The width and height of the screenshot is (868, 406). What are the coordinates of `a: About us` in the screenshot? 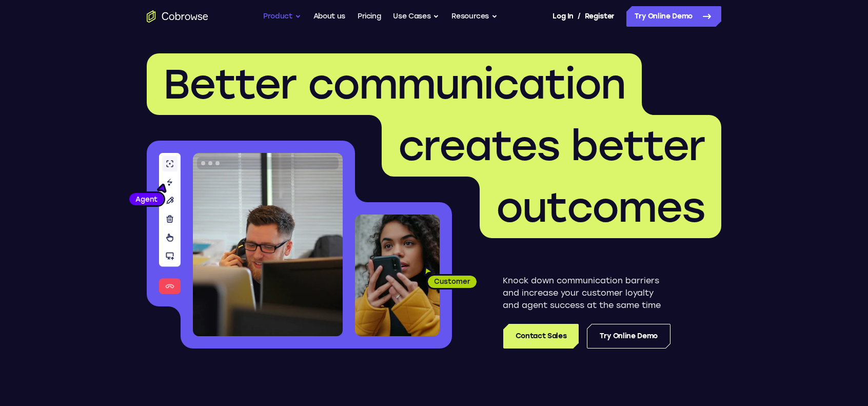 It's located at (330, 16).